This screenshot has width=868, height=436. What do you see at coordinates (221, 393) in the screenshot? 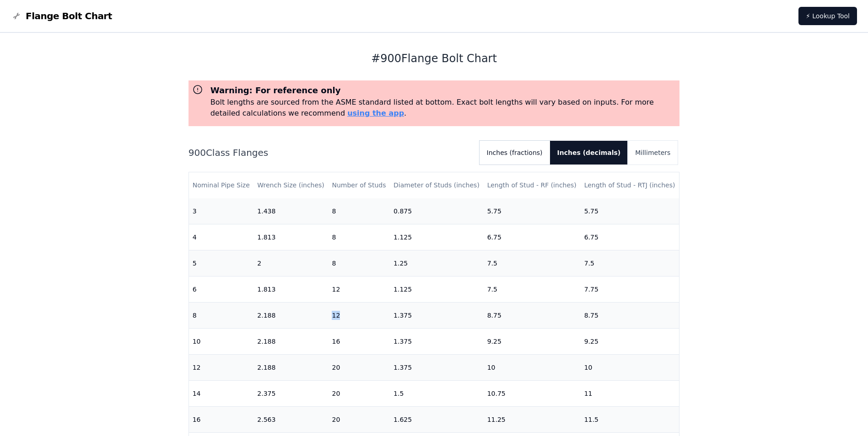
I see `td: 14` at bounding box center [221, 393].